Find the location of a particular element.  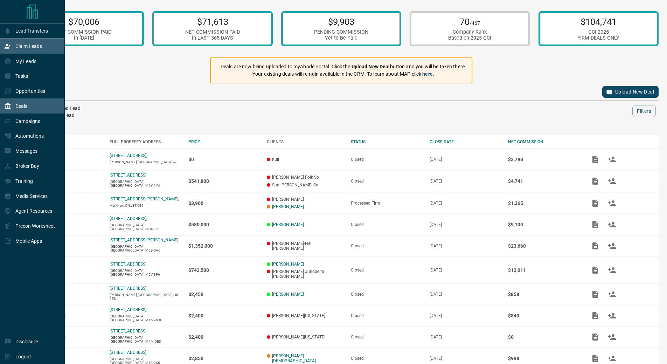

p: Your existing deals will remain available in the CRM. To learn about MAP click . is located at coordinates (343, 74).